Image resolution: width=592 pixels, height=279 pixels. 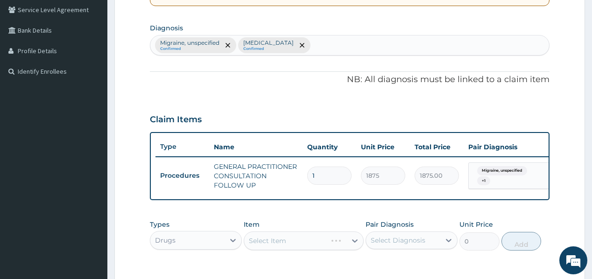 What do you see at coordinates (522, 242) in the screenshot?
I see `button: Add` at bounding box center [522, 242].